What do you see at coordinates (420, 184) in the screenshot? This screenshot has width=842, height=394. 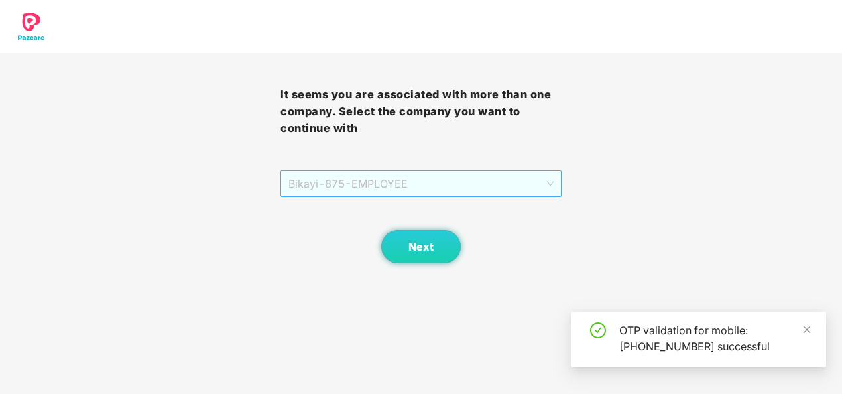 I see `span: Bikayi - 875 - EMPLOYEE` at bounding box center [420, 184].